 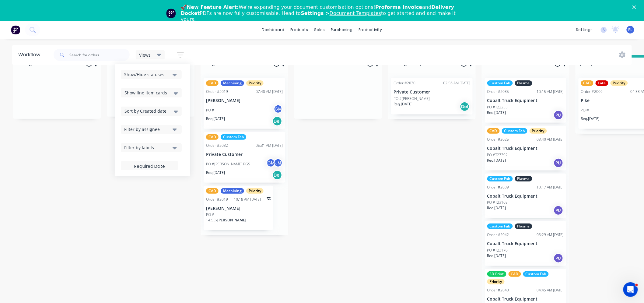 What do you see at coordinates (151, 148) in the screenshot?
I see `button: Filter by labels` at bounding box center [151, 148].